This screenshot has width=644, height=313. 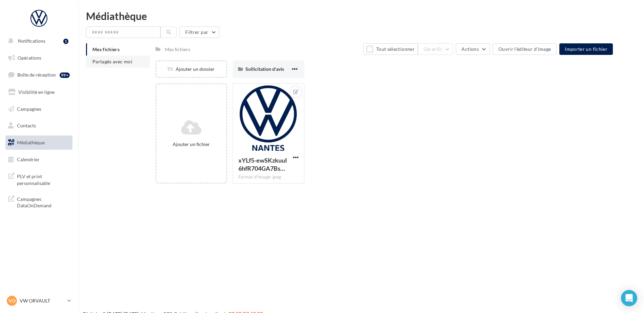 What do you see at coordinates (191, 69) in the screenshot?
I see `div: Ajouter un dossier` at bounding box center [191, 69].